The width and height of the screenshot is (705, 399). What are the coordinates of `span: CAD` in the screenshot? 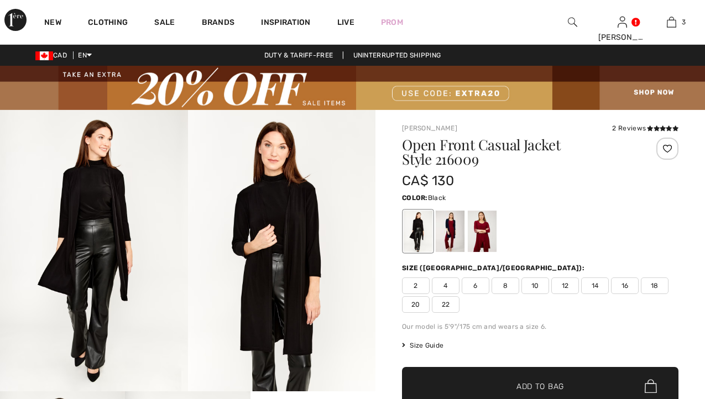 It's located at (53, 55).